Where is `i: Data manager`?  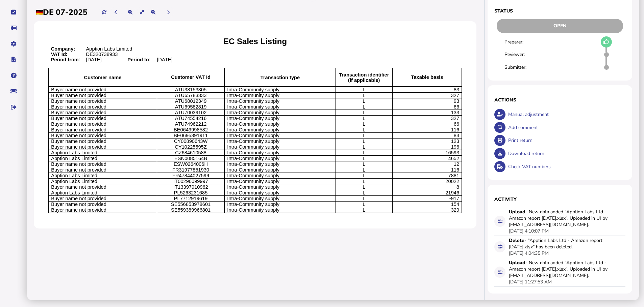
i: Data manager is located at coordinates (14, 28).